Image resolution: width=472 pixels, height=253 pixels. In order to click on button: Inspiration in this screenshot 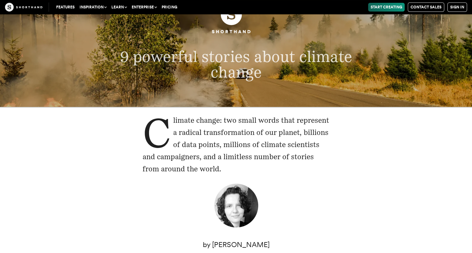, I will do `click(93, 7)`.